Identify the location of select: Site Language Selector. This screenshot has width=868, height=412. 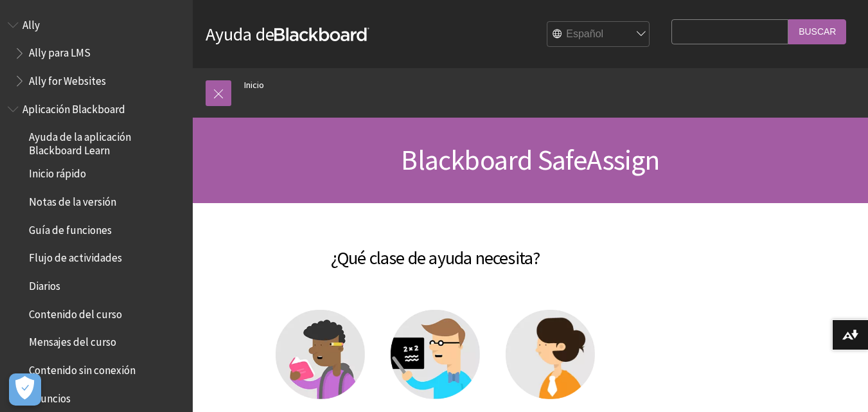
(599, 34).